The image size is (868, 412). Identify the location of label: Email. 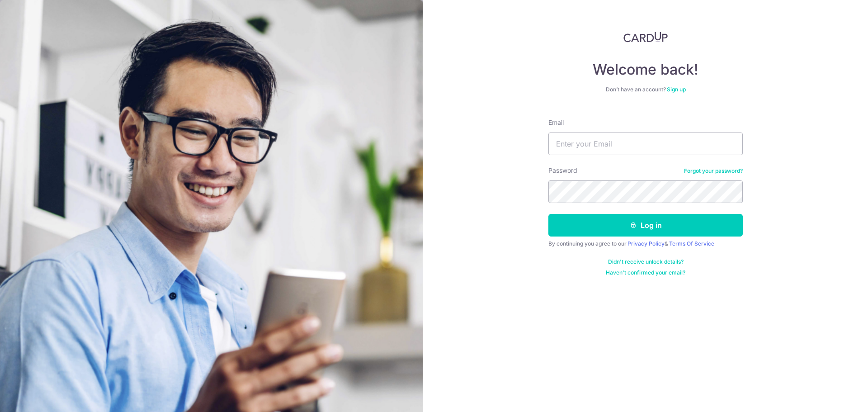
(556, 122).